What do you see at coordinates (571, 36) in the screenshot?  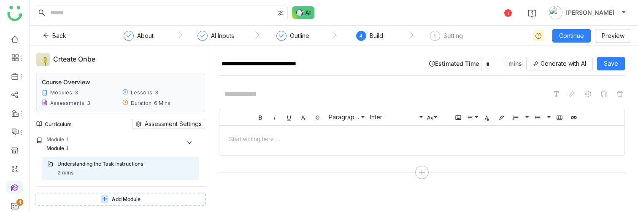 I see `button: Continue` at bounding box center [571, 36].